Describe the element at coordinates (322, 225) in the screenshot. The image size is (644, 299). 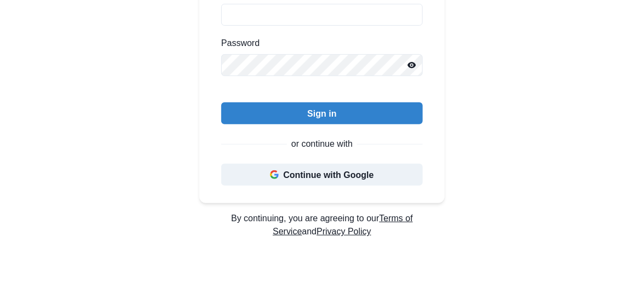
I see `p: By continuing, you are agreeing to our and` at that location.